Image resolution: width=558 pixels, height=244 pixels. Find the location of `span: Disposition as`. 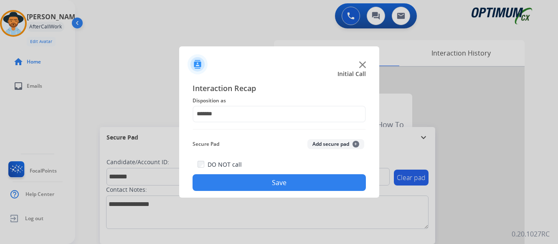

span: Disposition as is located at coordinates (279, 101).